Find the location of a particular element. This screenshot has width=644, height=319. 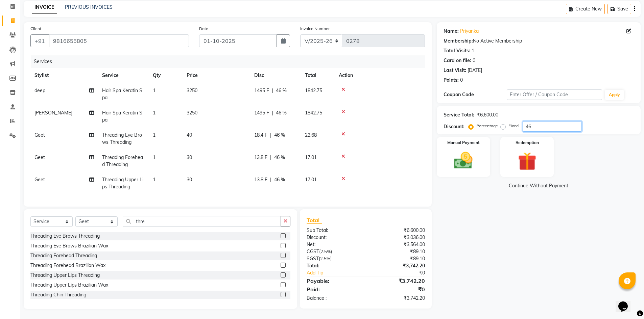

a: Add Tip is located at coordinates (338, 273).